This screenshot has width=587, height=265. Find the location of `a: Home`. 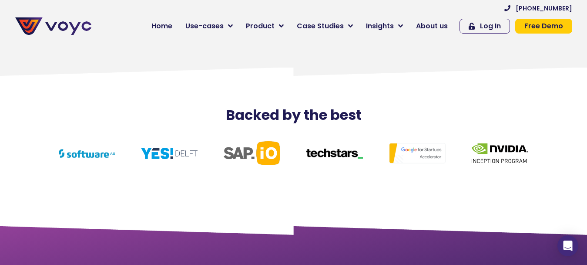

a: Home is located at coordinates (162, 26).